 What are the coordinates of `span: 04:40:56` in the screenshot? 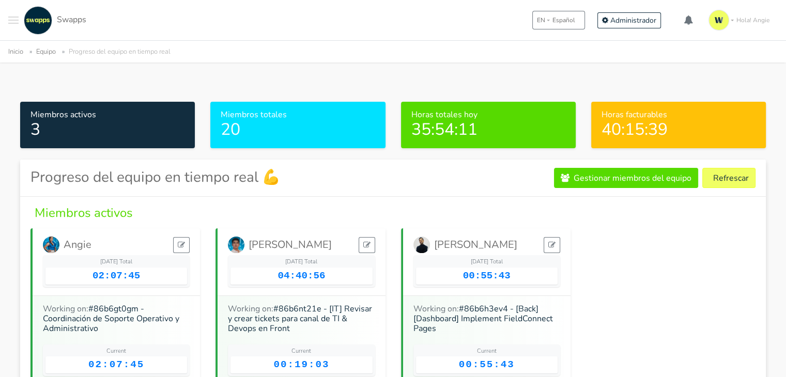 It's located at (301, 276).